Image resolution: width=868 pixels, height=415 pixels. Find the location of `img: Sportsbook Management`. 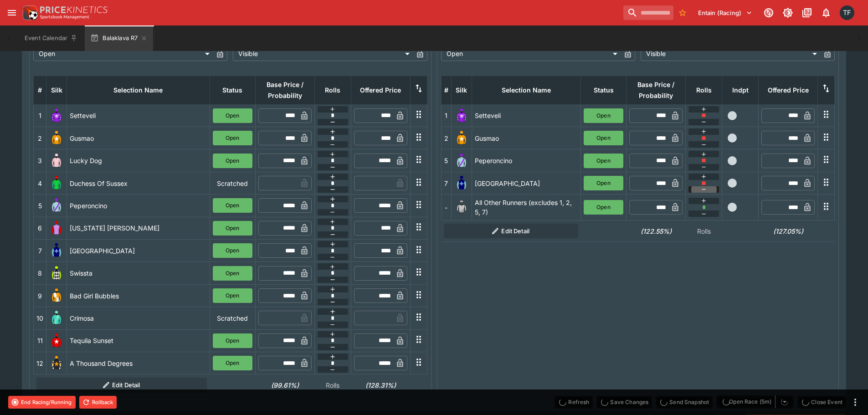

img: Sportsbook Management is located at coordinates (65, 17).